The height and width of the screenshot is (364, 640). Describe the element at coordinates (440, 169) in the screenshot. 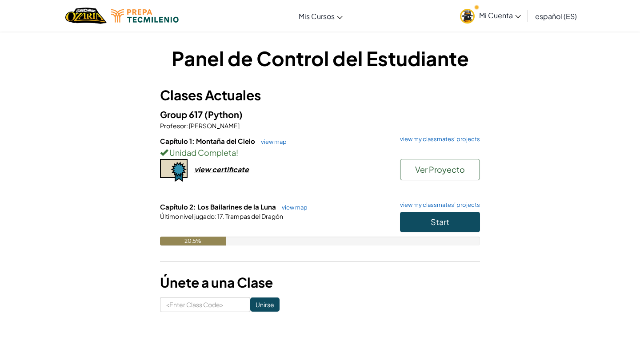

I see `span: Ver Proyecto` at that location.